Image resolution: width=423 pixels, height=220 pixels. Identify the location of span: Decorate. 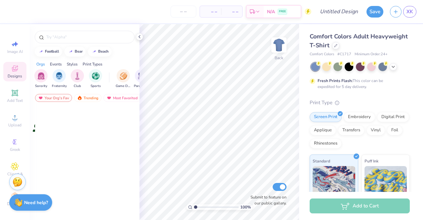
(15, 204).